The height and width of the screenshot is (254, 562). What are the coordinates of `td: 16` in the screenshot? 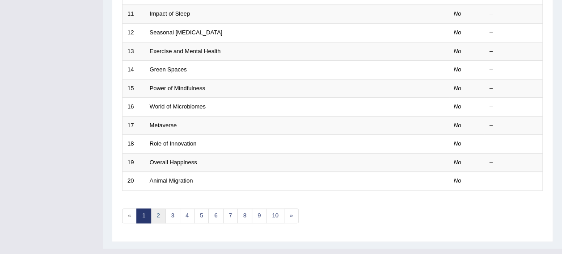 It's located at (134, 107).